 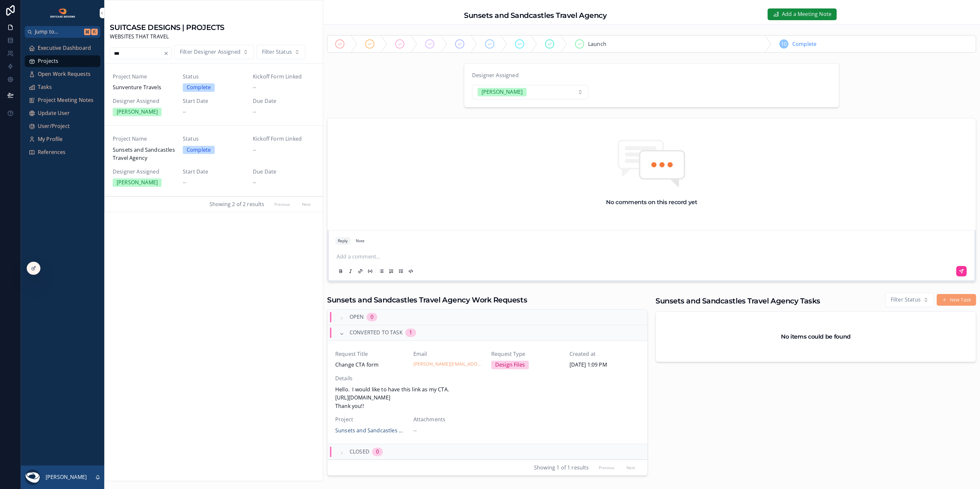 I want to click on button: Add a Meeting Note, so click(x=803, y=15).